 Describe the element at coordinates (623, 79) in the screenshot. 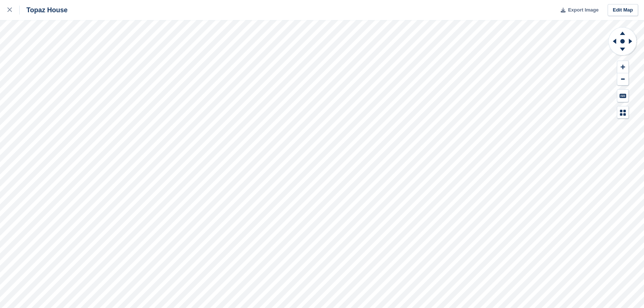

I see `button: Zoom Out` at that location.